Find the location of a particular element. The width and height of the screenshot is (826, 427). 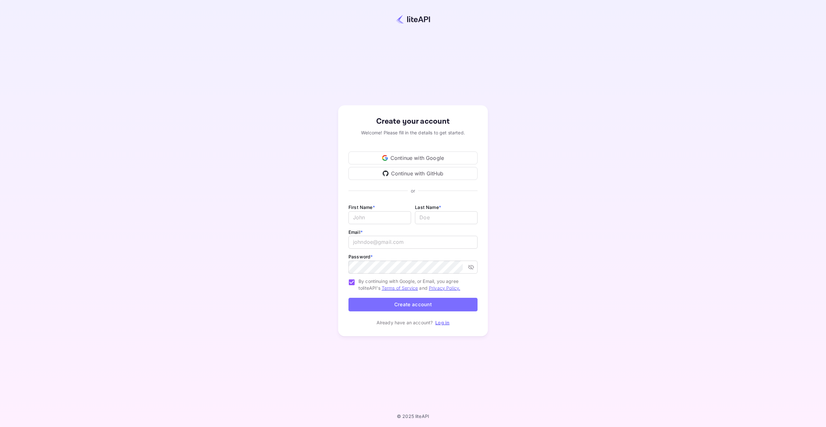

p: © 2025 liteAPI is located at coordinates (413, 416).